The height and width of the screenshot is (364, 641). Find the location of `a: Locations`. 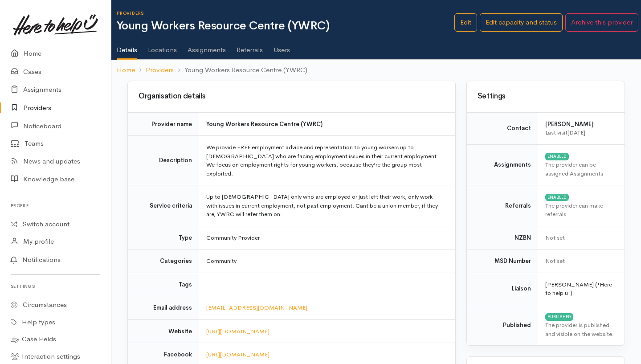

a: Locations is located at coordinates (162, 46).